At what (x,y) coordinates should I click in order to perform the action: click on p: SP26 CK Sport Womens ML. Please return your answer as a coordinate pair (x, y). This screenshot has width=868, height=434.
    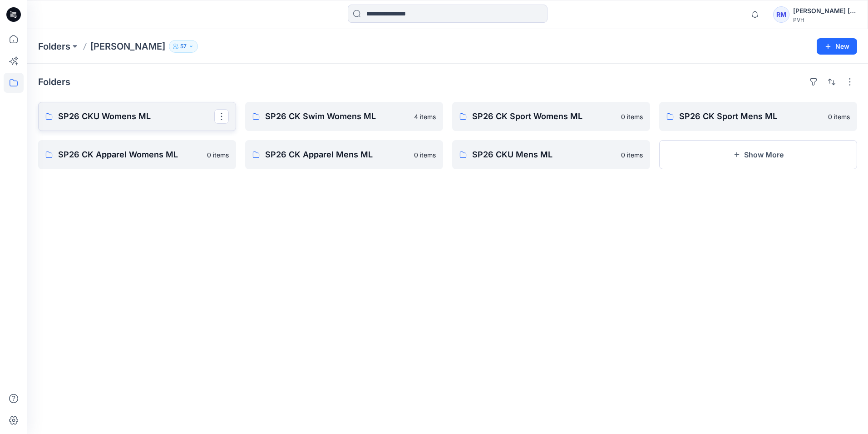
    Looking at the image, I should click on (544, 117).